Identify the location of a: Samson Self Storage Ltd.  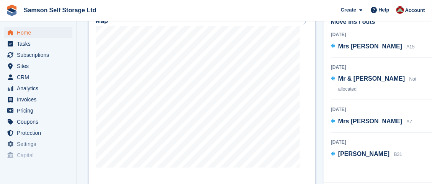
(60, 10).